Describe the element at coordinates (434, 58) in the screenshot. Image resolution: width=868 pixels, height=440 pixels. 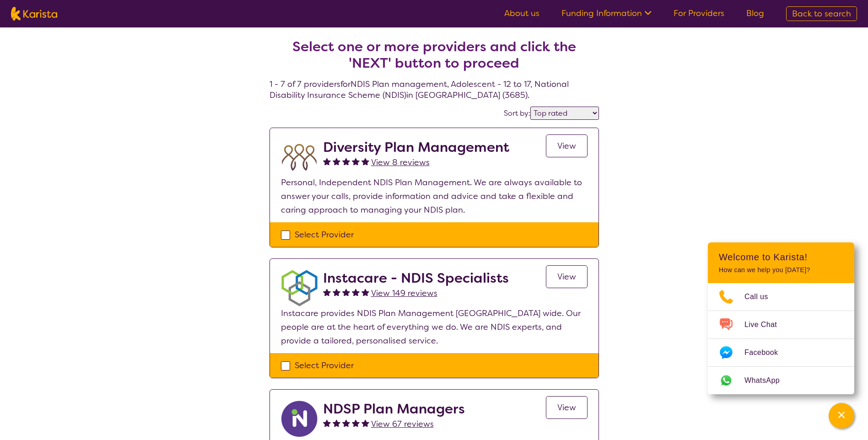
I see `h4: 1 - 7 of 7 providers for NDIS Plan management , Adolescent - 12 to 17 , National Disability Insur...` at that location.